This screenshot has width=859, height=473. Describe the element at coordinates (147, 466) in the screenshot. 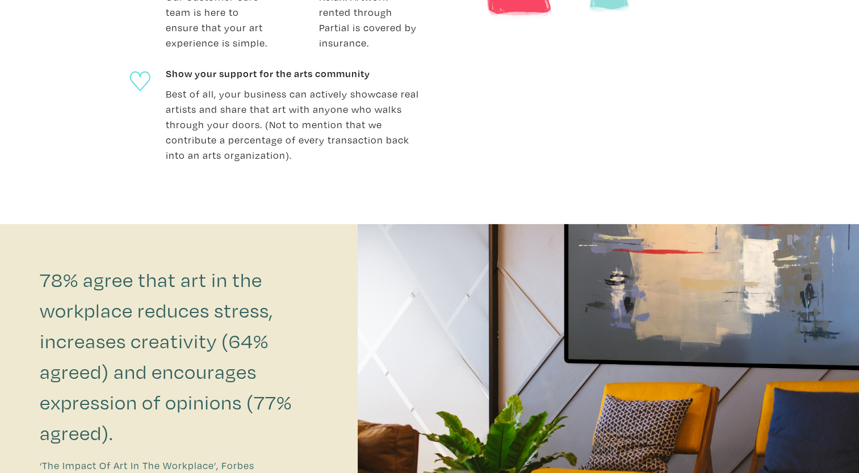

I see `a: ‘The Impact Of Art In The Workplace’, Forbes` at that location.